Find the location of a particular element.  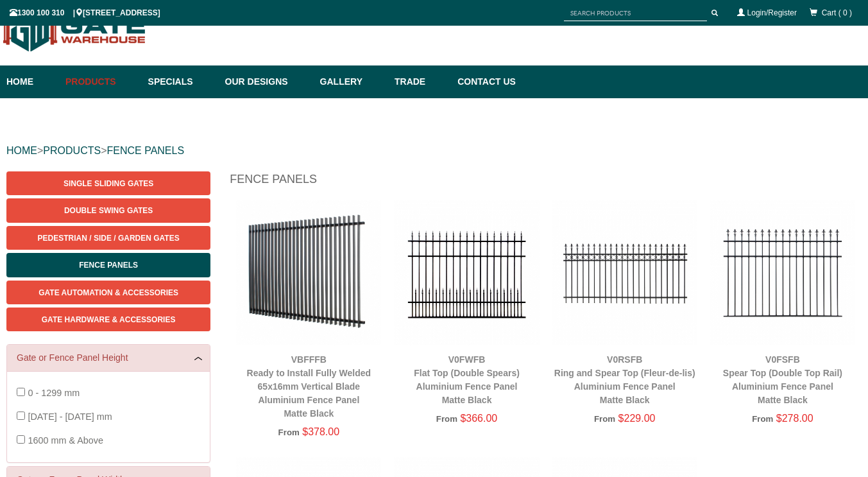

img: VBFFFB - Ready to Install Fully Welded 65x16mm Vertical Blade - Aluminium Fence Panel - Matte Bla... is located at coordinates (309, 273).